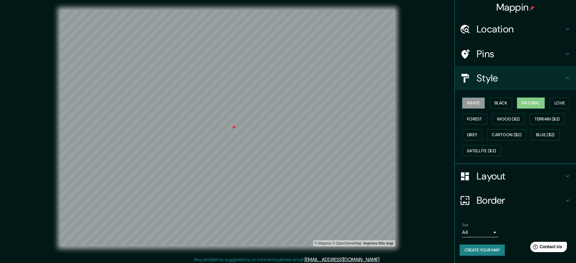 This screenshot has height=263, width=576. I want to click on h4: Mappin, so click(515, 7).